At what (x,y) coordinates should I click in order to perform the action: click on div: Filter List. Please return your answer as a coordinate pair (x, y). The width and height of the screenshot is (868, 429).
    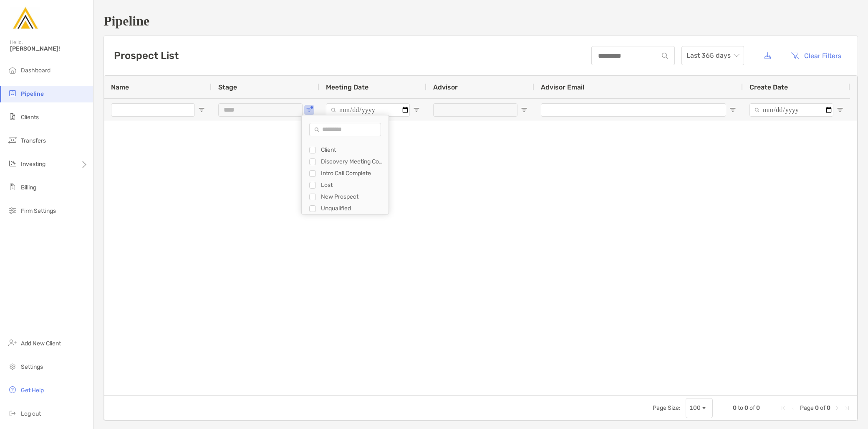
    Looking at the image, I should click on (345, 173).